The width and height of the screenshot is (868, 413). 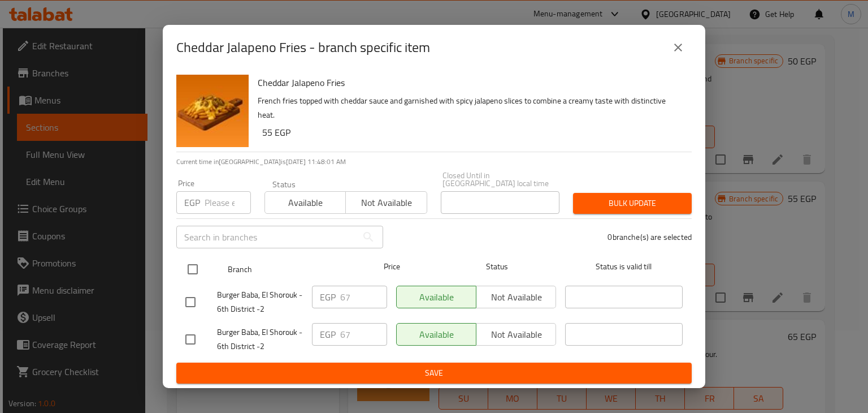 What do you see at coordinates (434, 373) in the screenshot?
I see `button: Save` at bounding box center [434, 373].